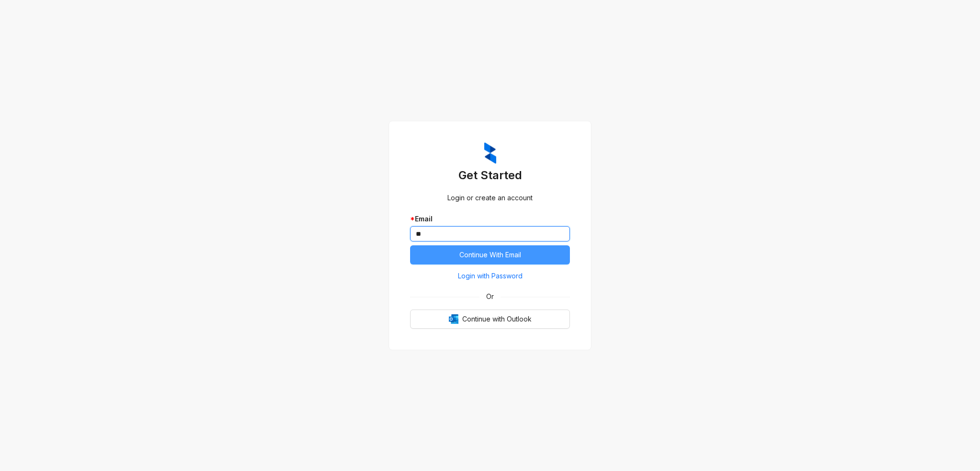  I want to click on h3: Get Started, so click(490, 175).